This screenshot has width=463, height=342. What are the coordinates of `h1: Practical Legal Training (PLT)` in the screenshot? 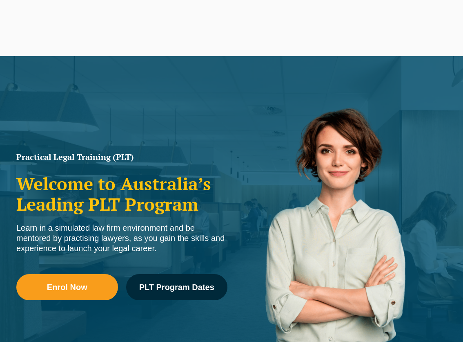 It's located at (122, 157).